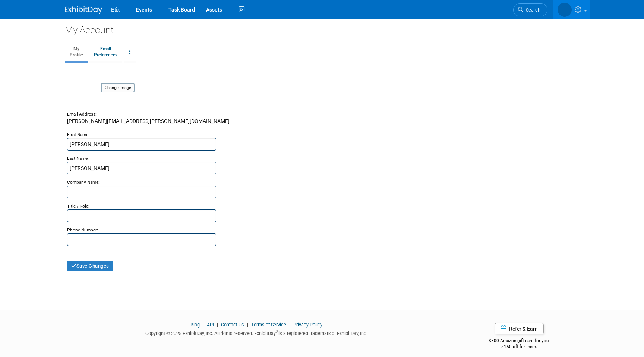 The height and width of the screenshot is (357, 644). Describe the element at coordinates (83, 182) in the screenshot. I see `small: Company Name:` at that location.